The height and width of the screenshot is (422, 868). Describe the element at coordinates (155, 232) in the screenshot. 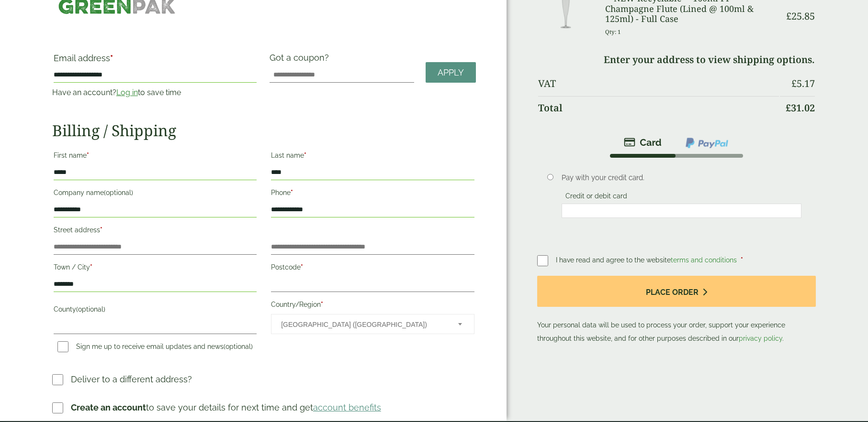

I see `label: Street address` at that location.